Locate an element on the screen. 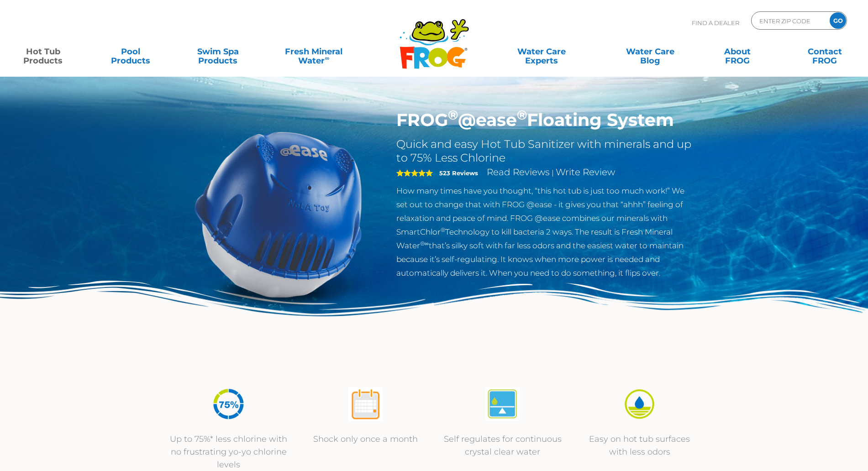  img: hot-tub-product-atease-system.png is located at coordinates (278, 214).